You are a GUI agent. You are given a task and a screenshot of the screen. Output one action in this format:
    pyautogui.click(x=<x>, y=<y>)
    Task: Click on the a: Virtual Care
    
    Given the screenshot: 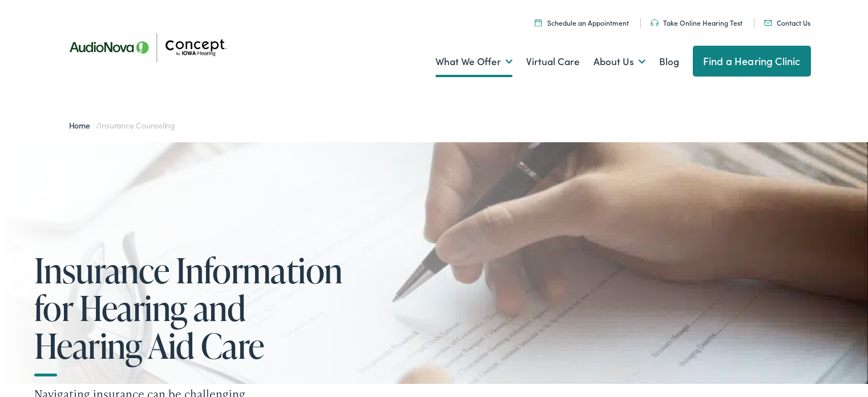 What is the action you would take?
    pyautogui.click(x=553, y=62)
    